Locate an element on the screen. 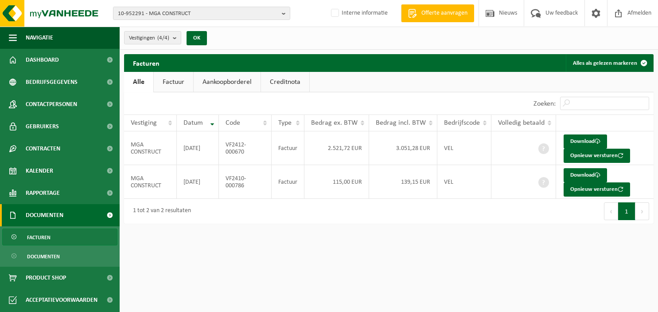 This screenshot has height=312, width=658. button: 10-952291 - MGA CONSTRUCT is located at coordinates (202, 13).